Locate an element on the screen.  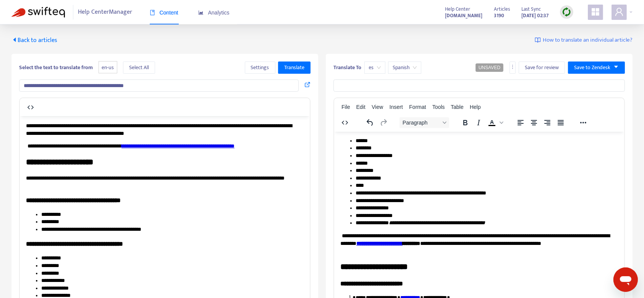
span: File is located at coordinates (345, 107).